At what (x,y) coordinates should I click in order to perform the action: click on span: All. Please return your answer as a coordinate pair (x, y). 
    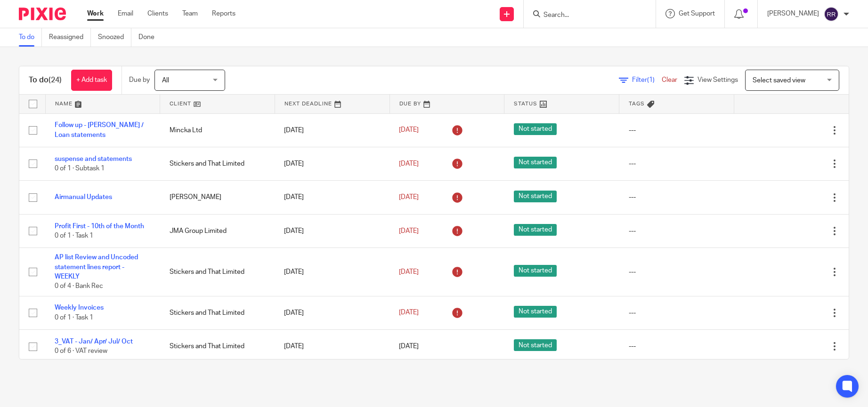
    Looking at the image, I should click on (165, 81).